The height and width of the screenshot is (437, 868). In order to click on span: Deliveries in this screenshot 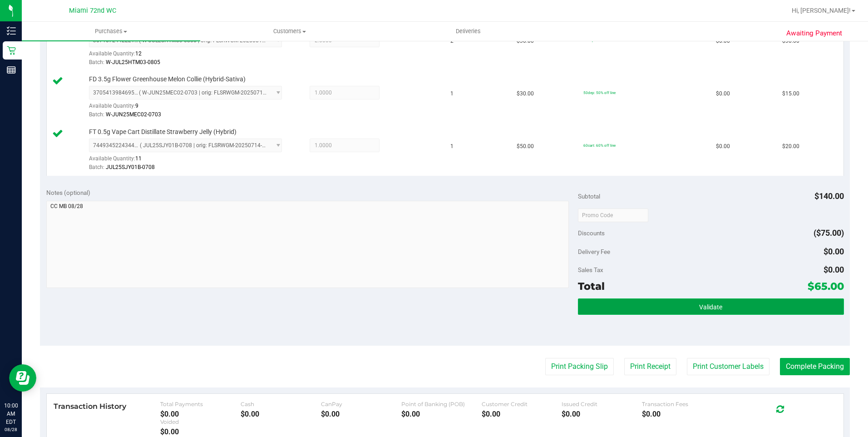, I will do `click(468, 31)`.